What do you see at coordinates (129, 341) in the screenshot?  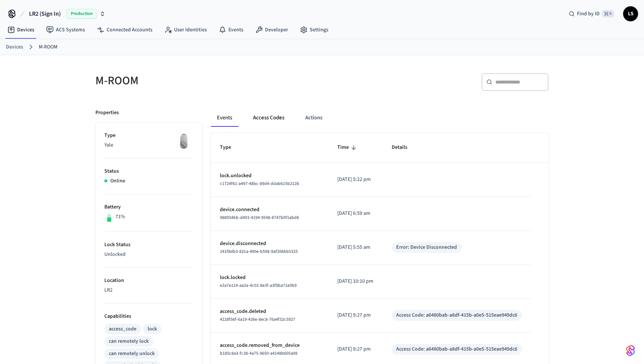 I see `div: can remotely lock` at bounding box center [129, 341].